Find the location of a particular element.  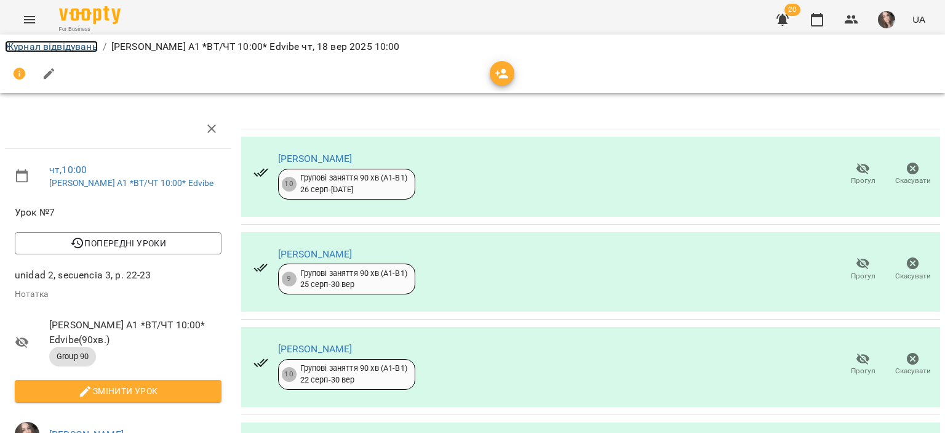

button: UA is located at coordinates (919, 19).